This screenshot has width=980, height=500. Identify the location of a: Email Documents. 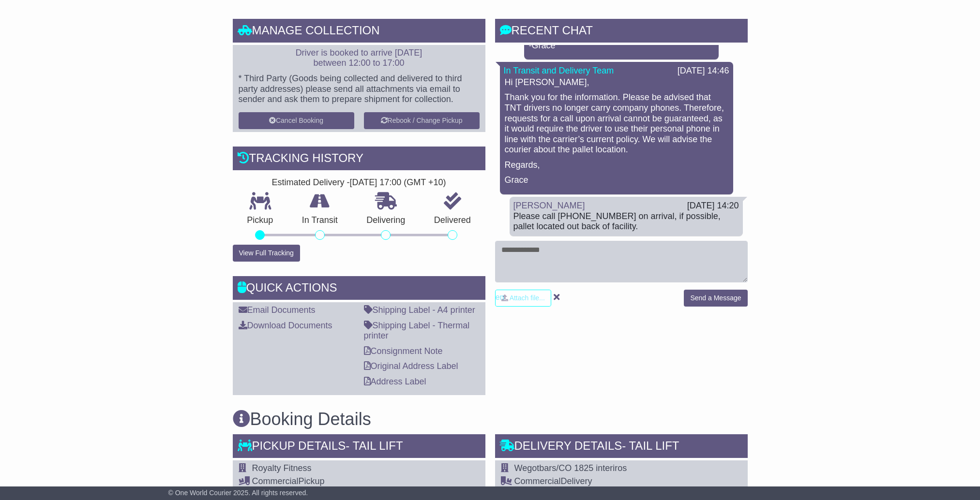
(277, 310).